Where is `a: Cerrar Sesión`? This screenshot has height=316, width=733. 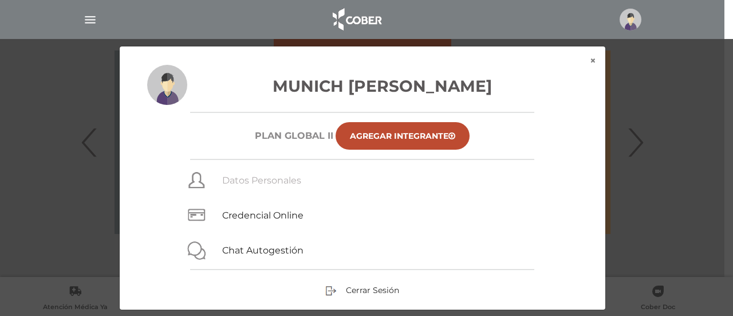 a: Cerrar Sesión is located at coordinates (362, 289).